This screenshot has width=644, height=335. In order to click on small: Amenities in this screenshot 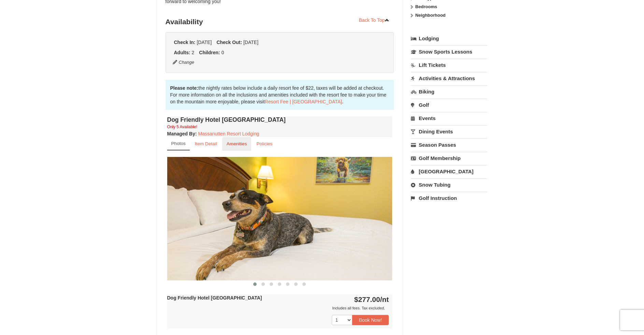, I will do `click(237, 143)`.